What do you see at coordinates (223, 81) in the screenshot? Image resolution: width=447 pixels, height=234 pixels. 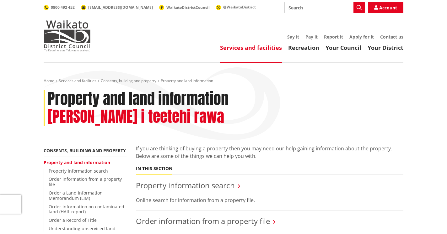 I see `nav: breadcrumb` at bounding box center [223, 81].